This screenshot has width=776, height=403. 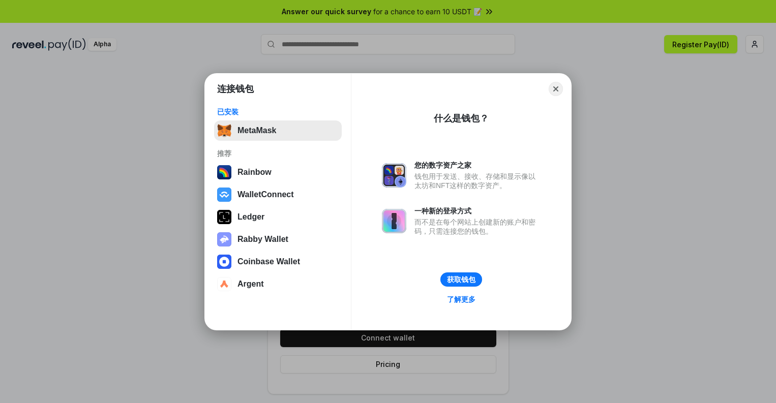 I want to click on div: 您的数字资产之家, so click(x=478, y=165).